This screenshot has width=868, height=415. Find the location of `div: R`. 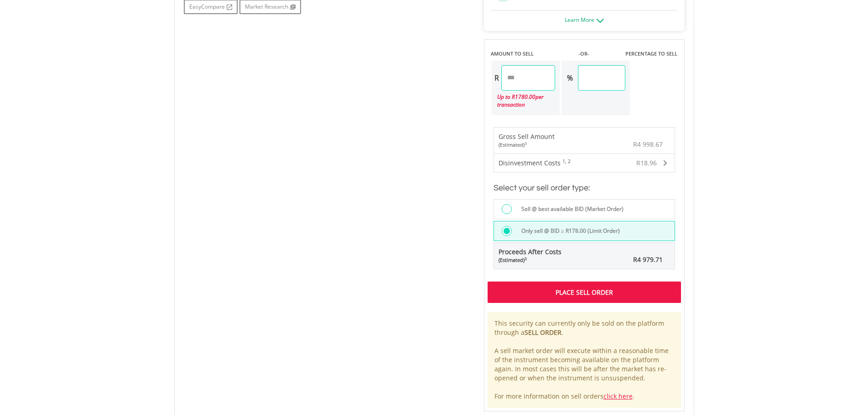

div: R is located at coordinates (496, 78).